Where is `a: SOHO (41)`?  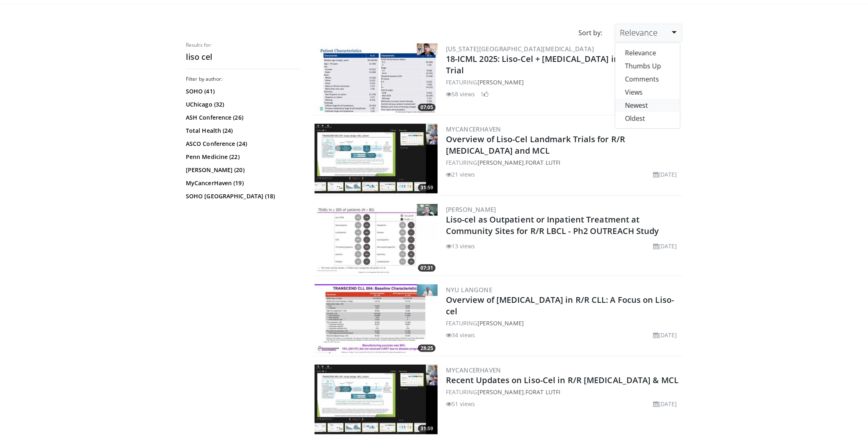 a: SOHO (41) is located at coordinates (242, 92).